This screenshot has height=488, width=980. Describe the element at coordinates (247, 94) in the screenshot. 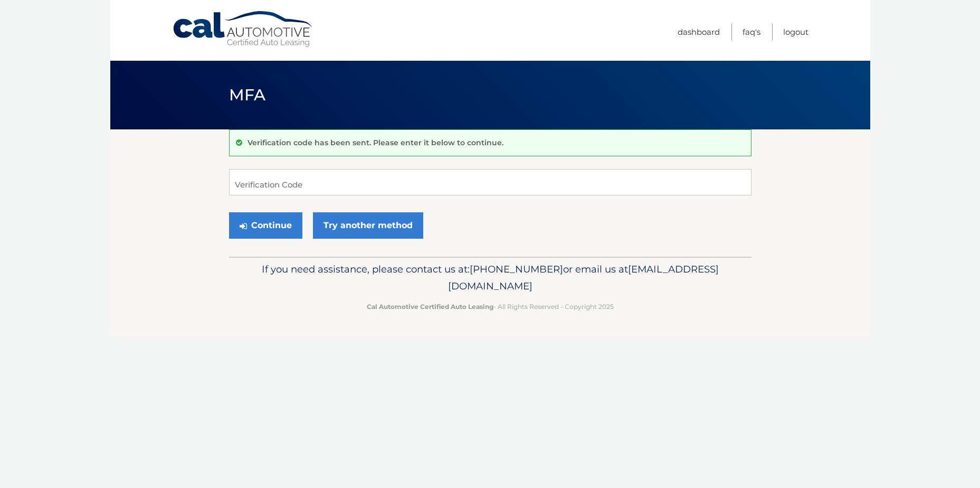

I see `span: MFA` at that location.